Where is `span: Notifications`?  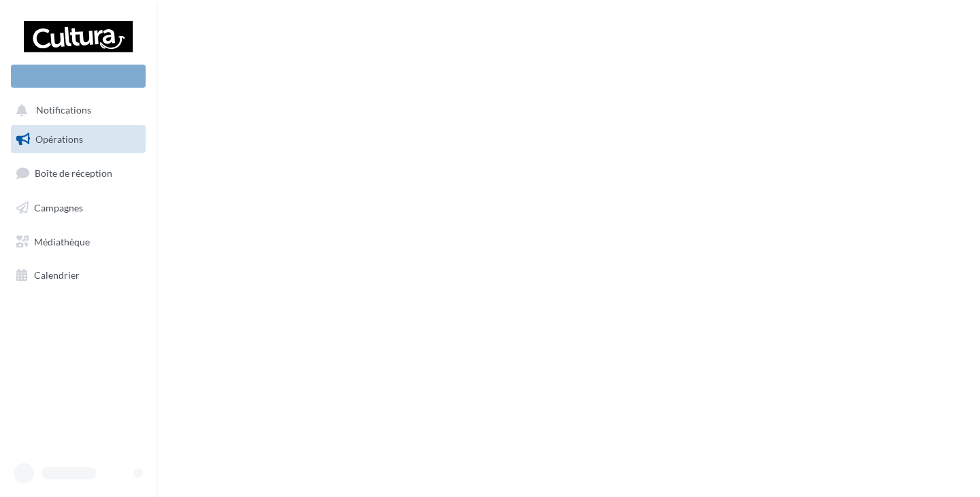 span: Notifications is located at coordinates (63, 110).